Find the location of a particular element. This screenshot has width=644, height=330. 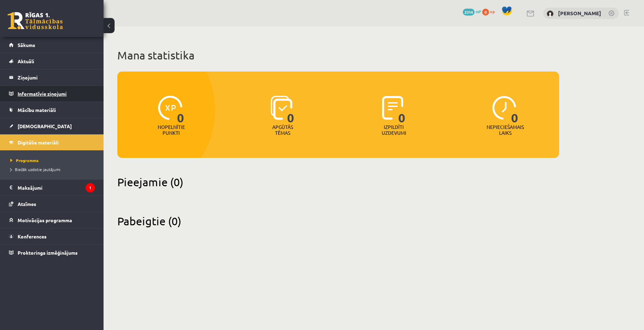

span: mP is located at coordinates (478, 12).